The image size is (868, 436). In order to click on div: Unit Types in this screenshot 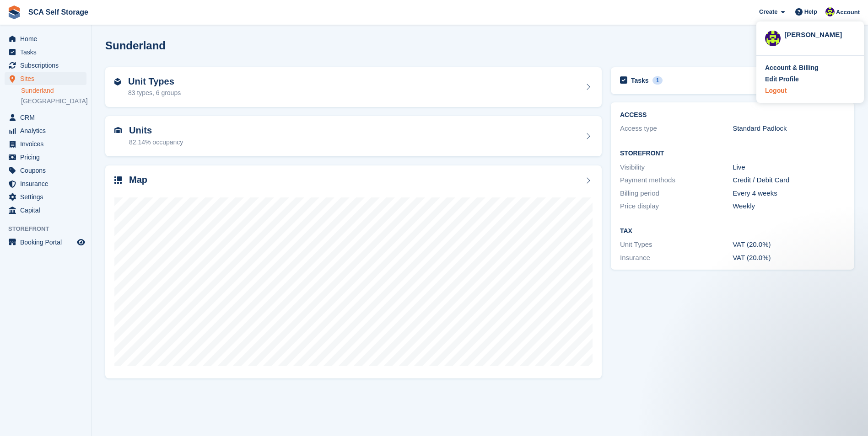, I will do `click(676, 244)`.